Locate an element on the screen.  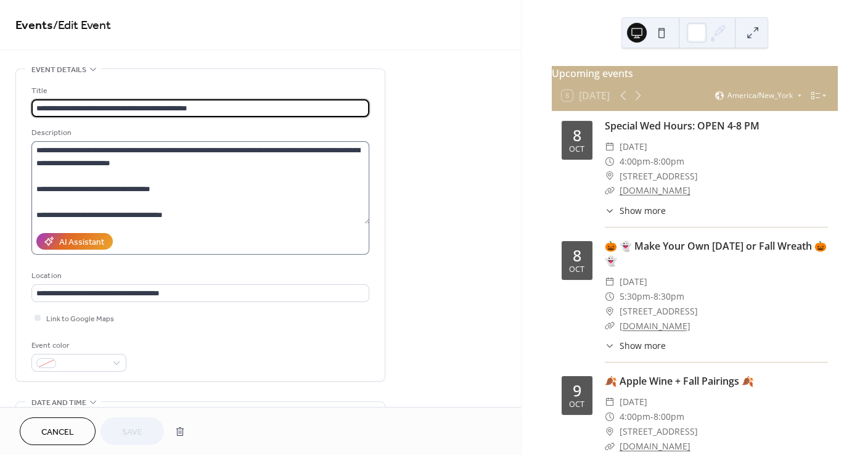
button: AI Assistant is located at coordinates (74, 241).